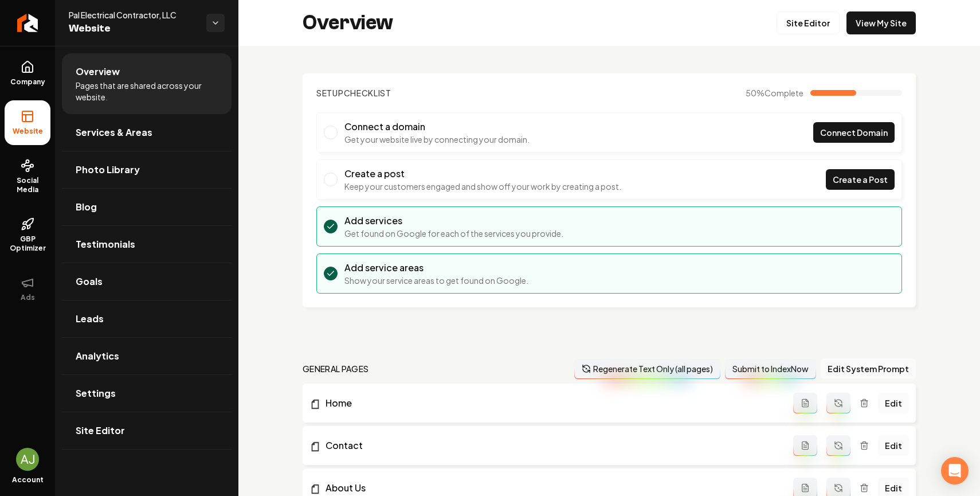 The width and height of the screenshot is (980, 496). What do you see at coordinates (100, 430) in the screenshot?
I see `span: Site Editor` at bounding box center [100, 430].